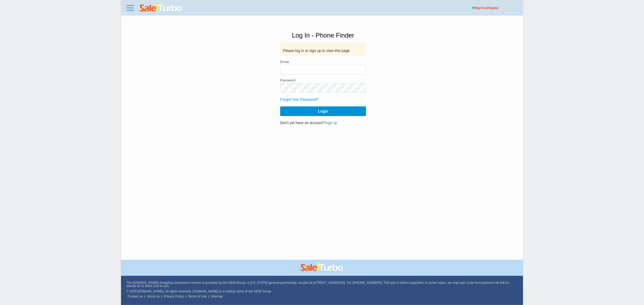 The image size is (644, 305). I want to click on h1: Log In - Phone Finder, so click(323, 35).